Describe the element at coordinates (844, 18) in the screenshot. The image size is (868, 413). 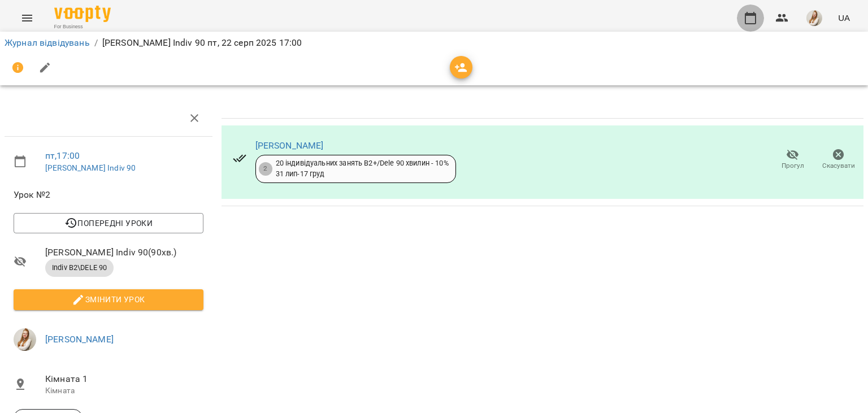
I see `button: UA` at that location.